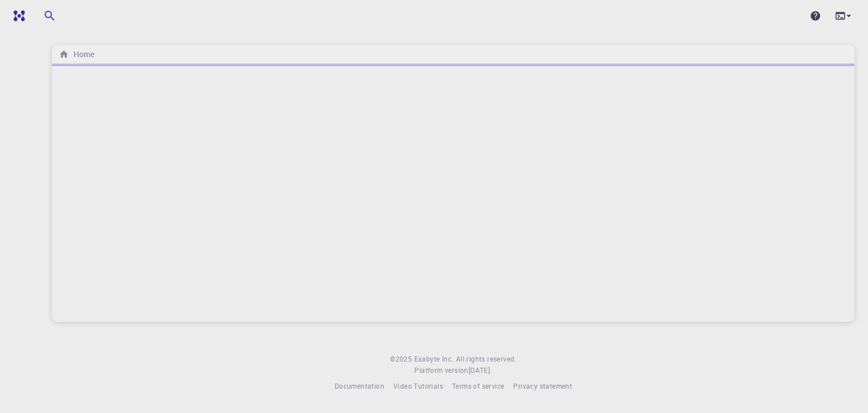 This screenshot has height=413, width=868. Describe the element at coordinates (486, 359) in the screenshot. I see `span: All rights reserved.` at that location.